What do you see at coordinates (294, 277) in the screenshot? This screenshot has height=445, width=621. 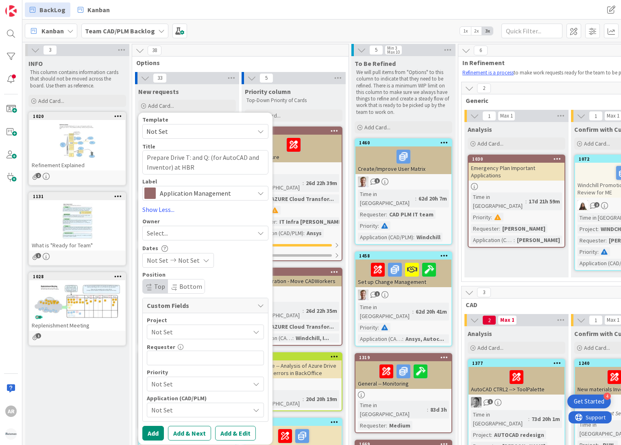 I see `div: 1843Azure Migration - Move CADWorkers` at bounding box center [294, 277].